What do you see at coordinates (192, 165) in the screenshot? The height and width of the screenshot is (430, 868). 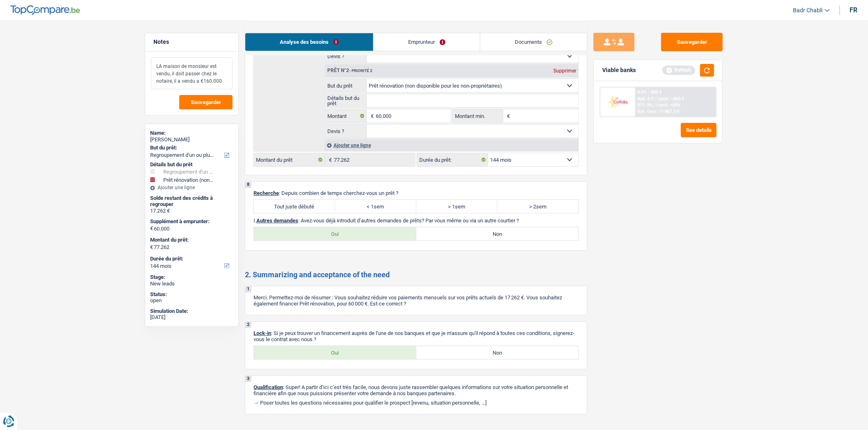 I see `div: Détails but du prêt` at bounding box center [192, 165].